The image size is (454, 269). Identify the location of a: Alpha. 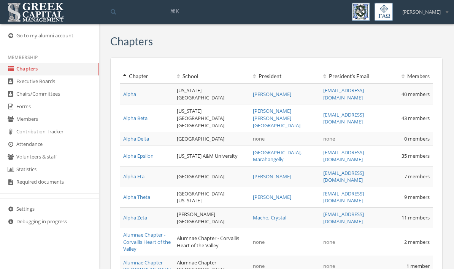
(130, 94).